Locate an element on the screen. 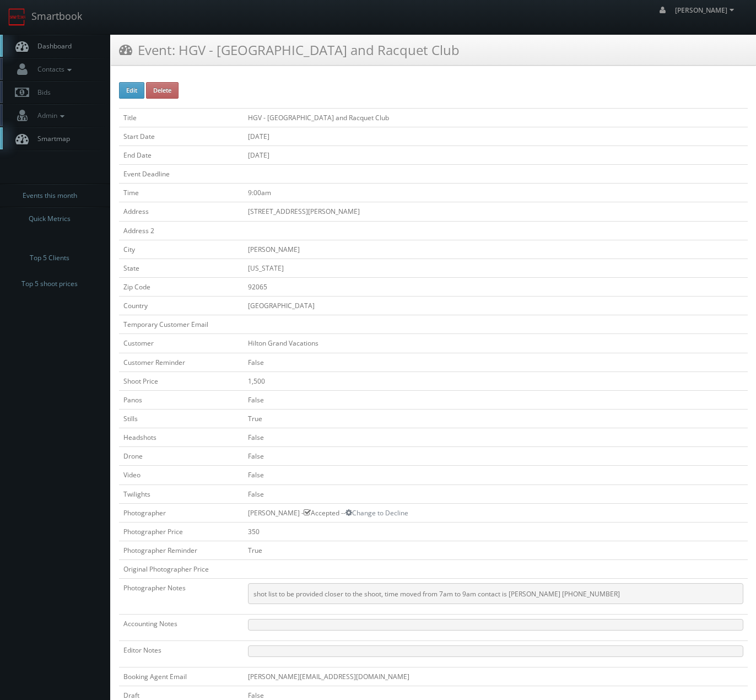 The width and height of the screenshot is (756, 700). span: Admin is located at coordinates (50, 115).